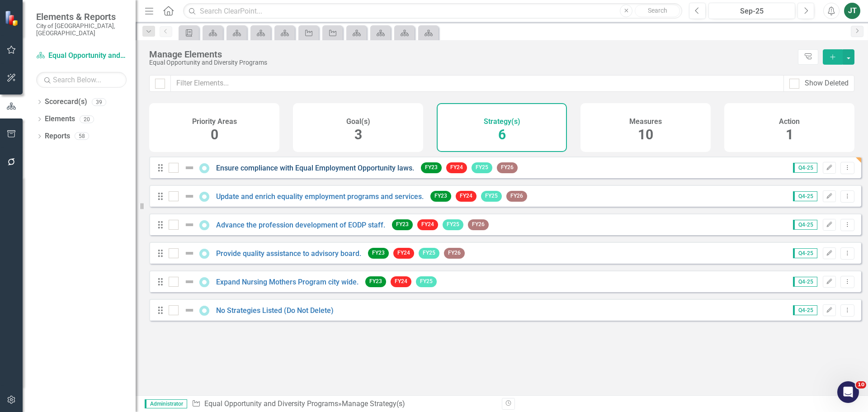 The width and height of the screenshot is (868, 412). Describe the element at coordinates (13, 18) in the screenshot. I see `img: ClearPoint Strategy` at that location.